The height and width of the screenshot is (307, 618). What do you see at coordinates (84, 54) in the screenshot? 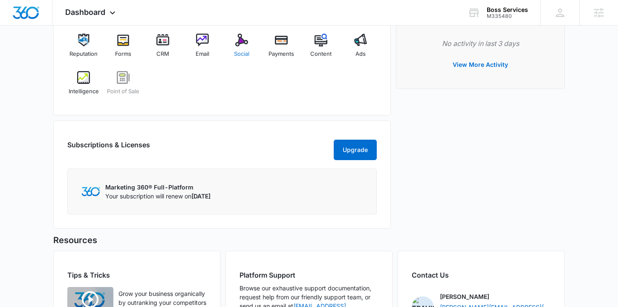
I see `span: Reputation` at bounding box center [84, 54].